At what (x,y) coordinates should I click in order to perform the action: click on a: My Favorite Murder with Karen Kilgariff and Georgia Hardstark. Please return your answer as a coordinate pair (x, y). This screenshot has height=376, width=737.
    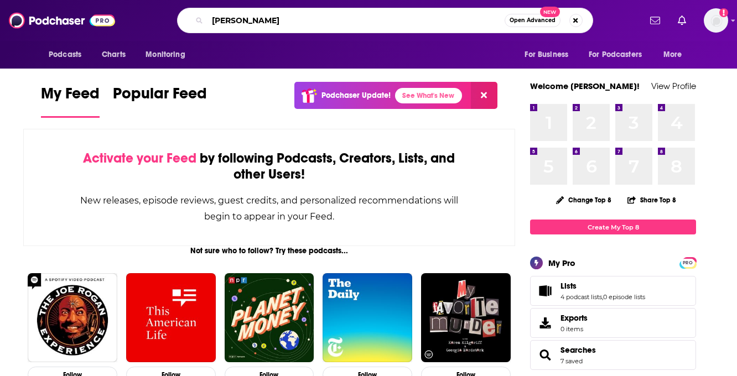
    Looking at the image, I should click on (466, 318).